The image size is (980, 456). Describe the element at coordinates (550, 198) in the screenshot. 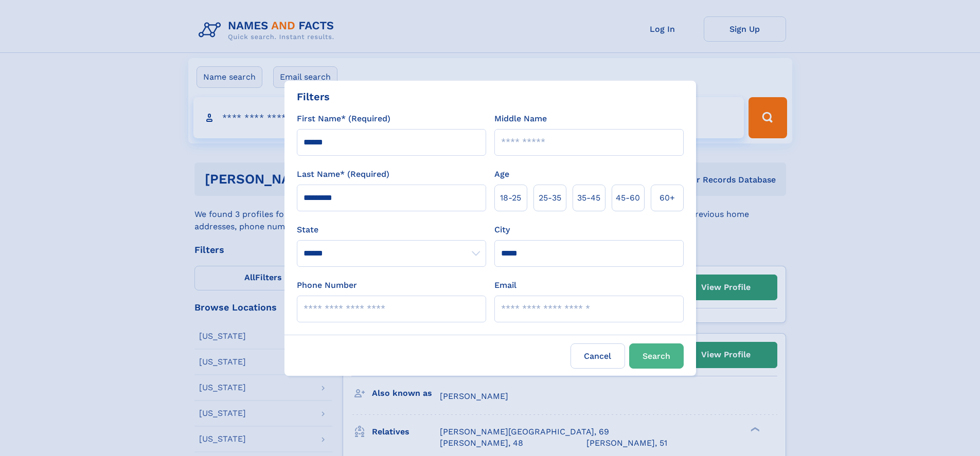

I see `span: 25‑35` at that location.